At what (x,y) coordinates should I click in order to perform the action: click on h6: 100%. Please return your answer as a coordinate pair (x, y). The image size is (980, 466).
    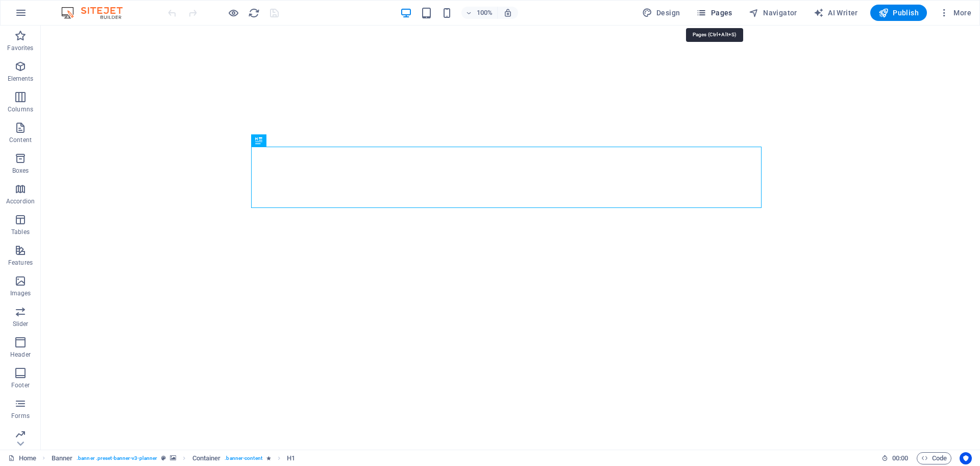
    Looking at the image, I should click on (485, 12).